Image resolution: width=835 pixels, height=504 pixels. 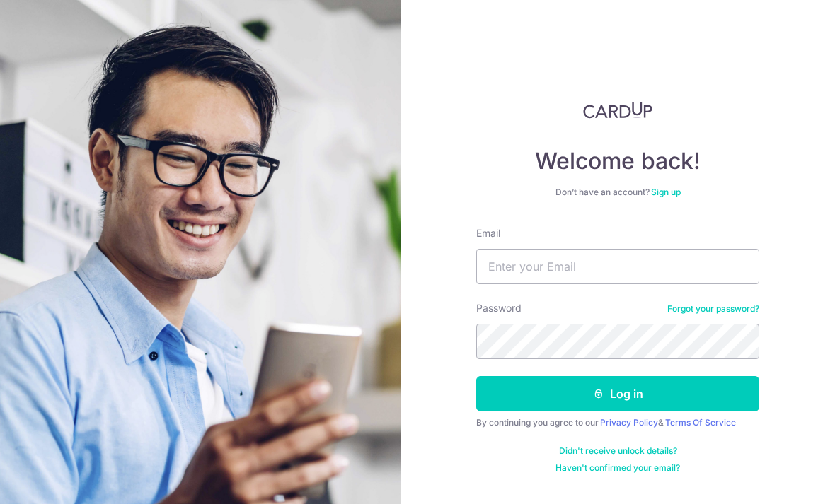 What do you see at coordinates (617, 394) in the screenshot?
I see `button: Log in` at bounding box center [617, 394].